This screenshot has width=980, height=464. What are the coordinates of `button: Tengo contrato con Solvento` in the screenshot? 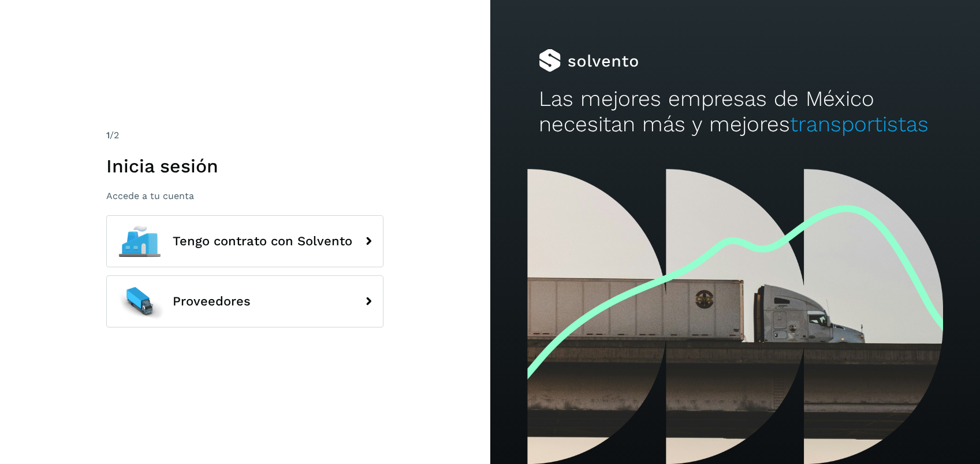 It's located at (245, 241).